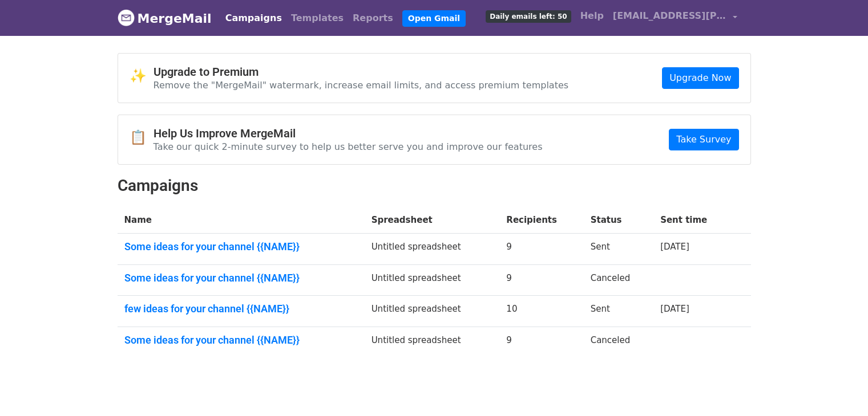 This screenshot has height=416, width=868. I want to click on p: Take our quick 2-minute survey to help us better serve you and improve our features, so click(348, 146).